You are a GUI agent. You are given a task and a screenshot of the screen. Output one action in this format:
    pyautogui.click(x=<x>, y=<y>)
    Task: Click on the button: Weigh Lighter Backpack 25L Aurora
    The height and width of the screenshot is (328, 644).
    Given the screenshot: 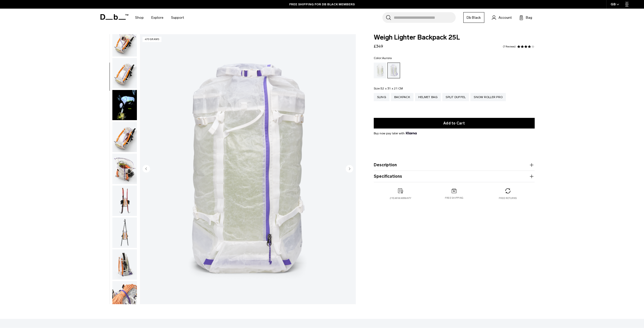 What is the action you would take?
    pyautogui.click(x=125, y=105)
    